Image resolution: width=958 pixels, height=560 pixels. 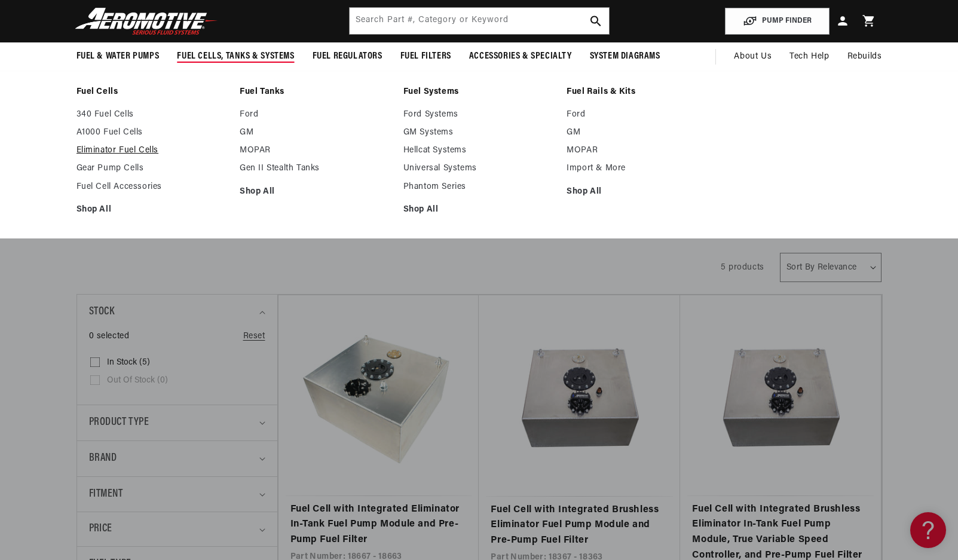 I want to click on a: Reset, so click(x=254, y=337).